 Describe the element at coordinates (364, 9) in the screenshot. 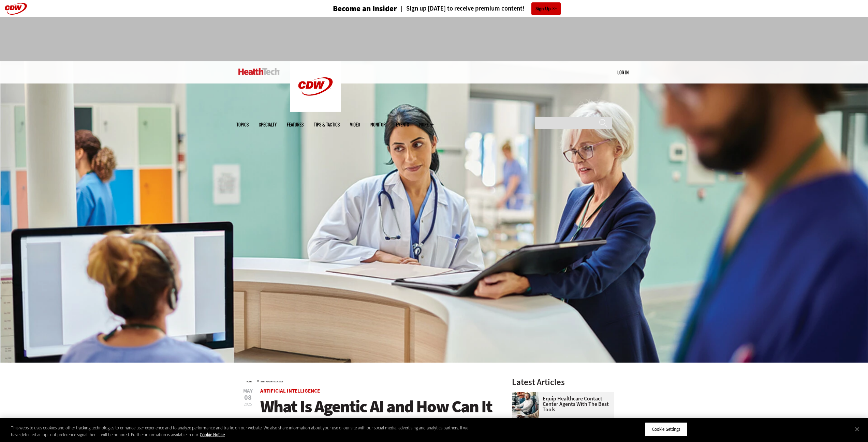

I see `h3: Become an Insider` at that location.